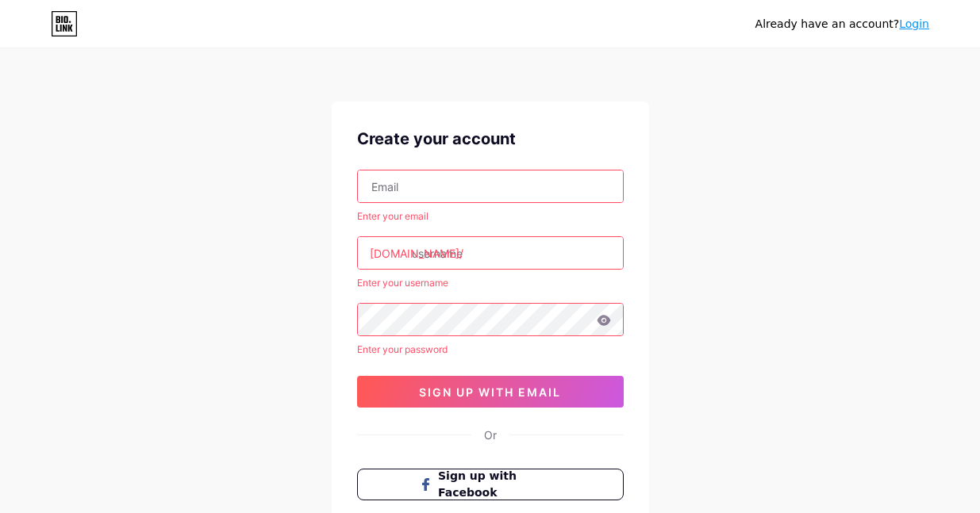 The image size is (980, 513). I want to click on input: username, so click(490, 253).